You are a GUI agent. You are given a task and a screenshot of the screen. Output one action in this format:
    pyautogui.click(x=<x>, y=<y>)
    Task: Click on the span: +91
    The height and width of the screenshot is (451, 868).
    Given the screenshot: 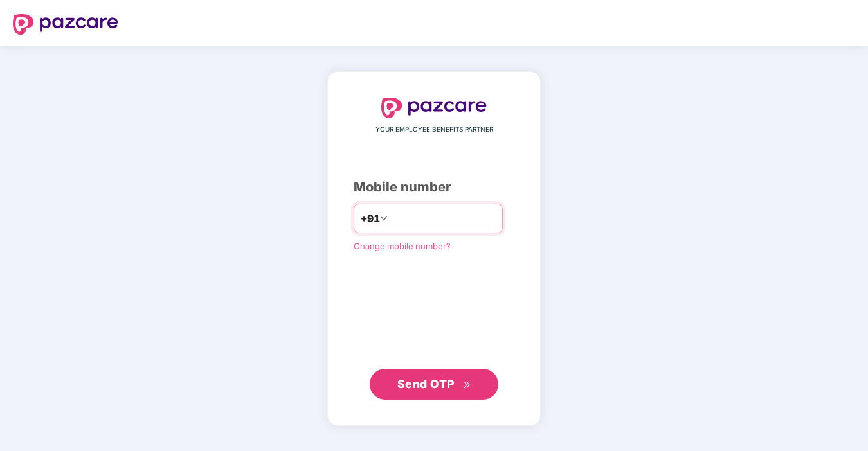 What is the action you would take?
    pyautogui.click(x=371, y=219)
    